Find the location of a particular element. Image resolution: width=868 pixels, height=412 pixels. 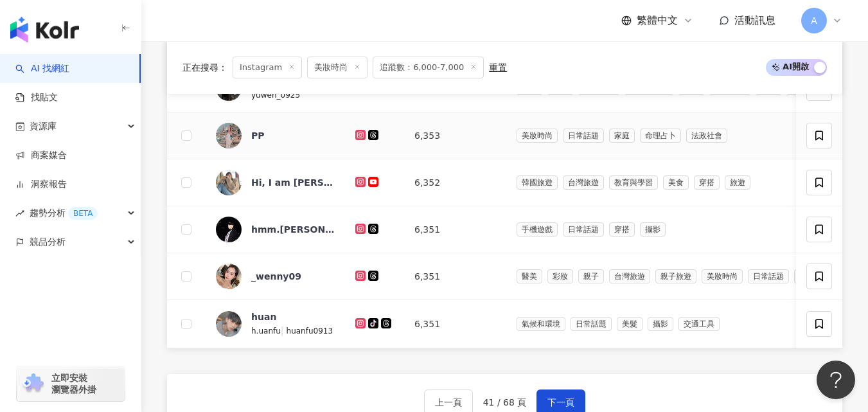

span: 活動訊息 is located at coordinates (755, 20).